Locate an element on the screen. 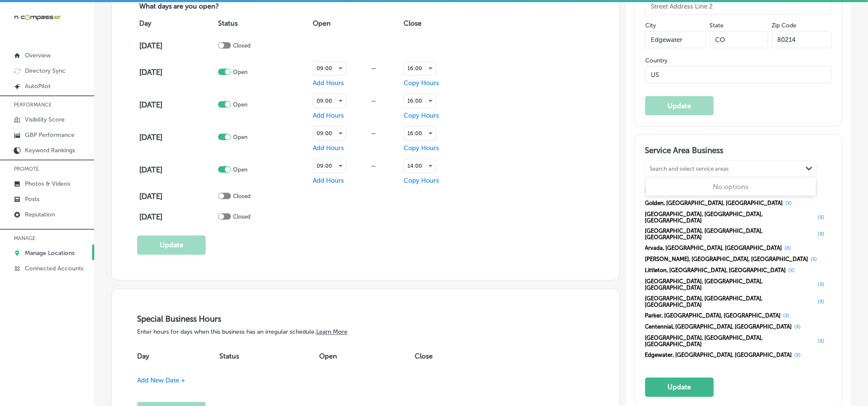 The height and width of the screenshot is (406, 868). div: 14:00 is located at coordinates (420, 166).